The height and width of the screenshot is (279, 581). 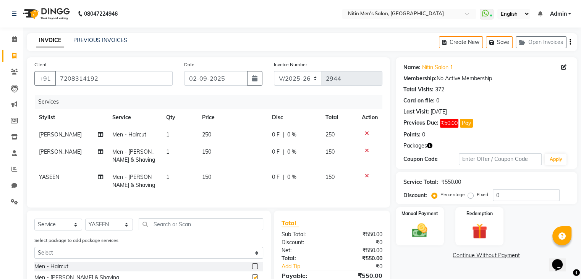 What do you see at coordinates (304, 250) in the screenshot?
I see `div: Net:` at bounding box center [304, 250].